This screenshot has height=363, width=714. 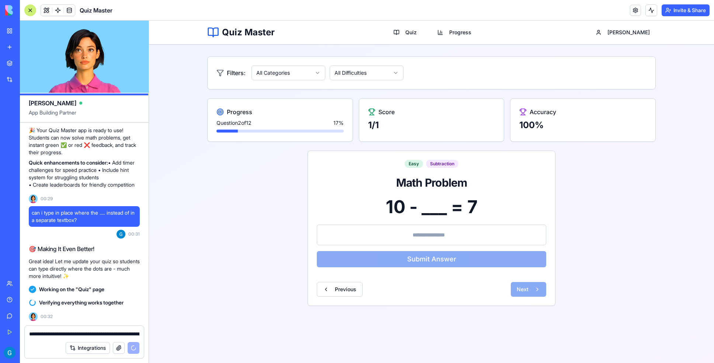 I want to click on img: logo, so click(x=28, y=10).